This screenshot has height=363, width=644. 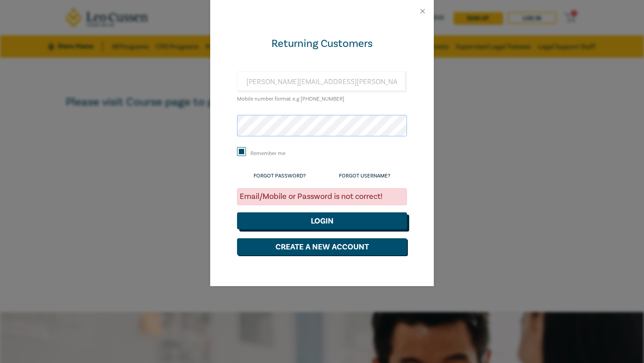 I want to click on label: Remember me, so click(x=268, y=153).